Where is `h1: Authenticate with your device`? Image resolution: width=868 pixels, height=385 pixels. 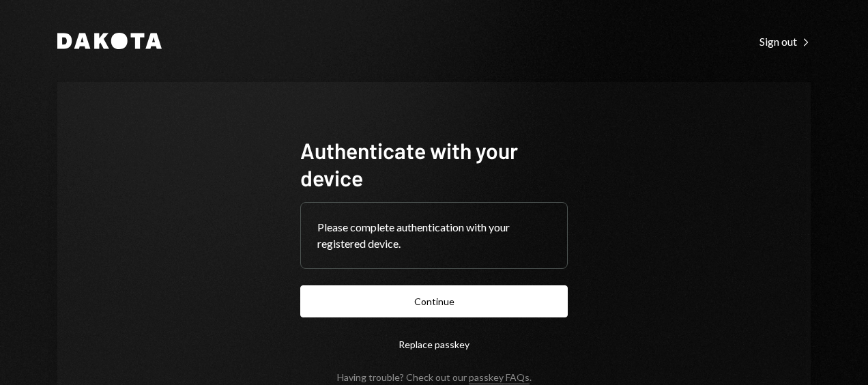
h1: Authenticate with your device is located at coordinates (434, 164).